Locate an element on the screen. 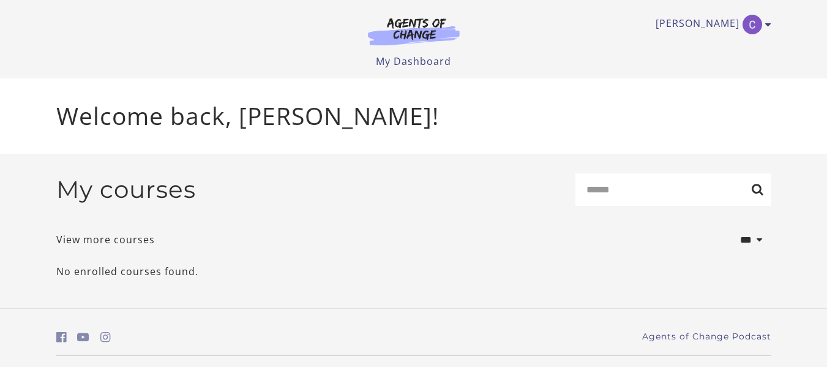 The height and width of the screenshot is (367, 827). a: View more courses is located at coordinates (105, 239).